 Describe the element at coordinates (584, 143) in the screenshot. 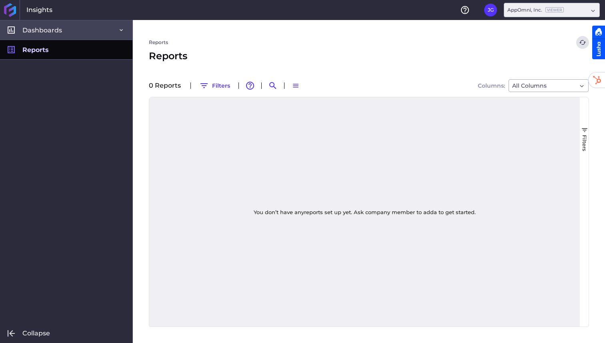

I see `span: Filters` at that location.